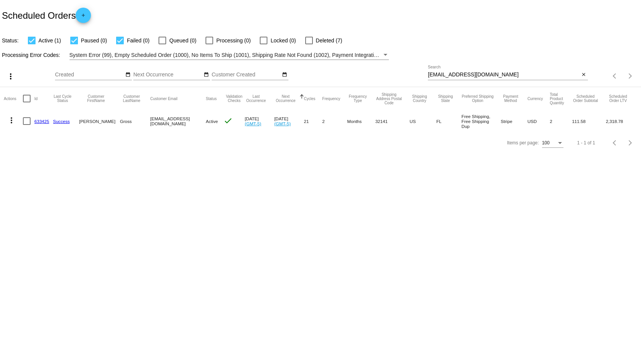  What do you see at coordinates (477, 98) in the screenshot?
I see `button: Change sorting for PreferredShippingOption` at bounding box center [477, 98].